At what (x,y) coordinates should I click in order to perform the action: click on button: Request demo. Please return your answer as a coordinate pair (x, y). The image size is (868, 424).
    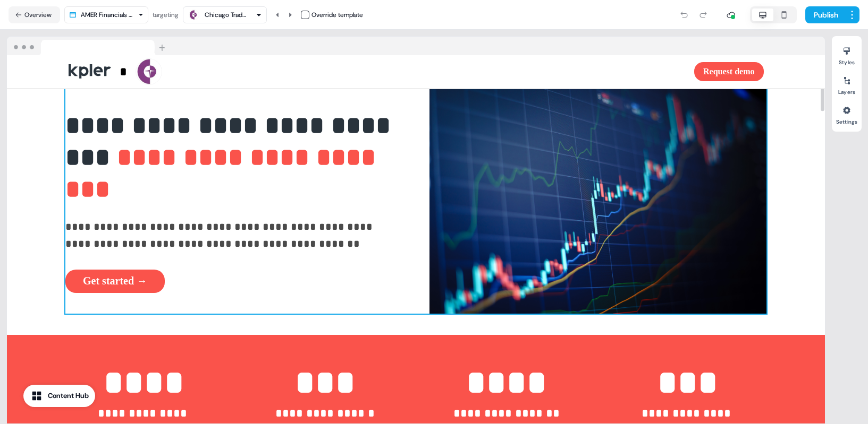
    Looking at the image, I should click on (728, 71).